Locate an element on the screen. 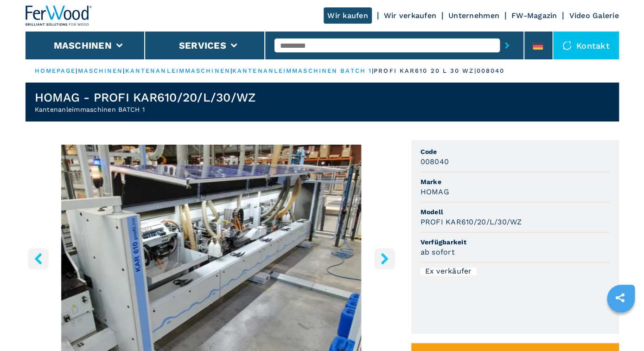 This screenshot has width=644, height=351. h3: PROFI KAR610/20/L/30/WZ is located at coordinates (471, 222).